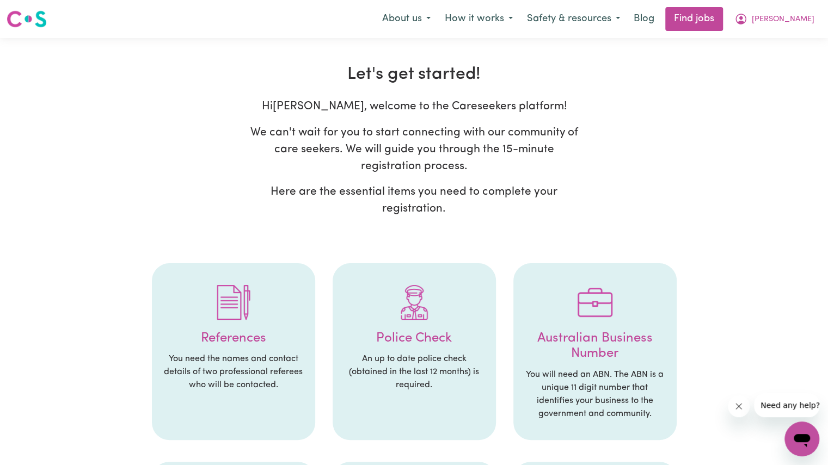 This screenshot has height=465, width=828. Describe the element at coordinates (414, 339) in the screenshot. I see `h4: Police Check` at that location.